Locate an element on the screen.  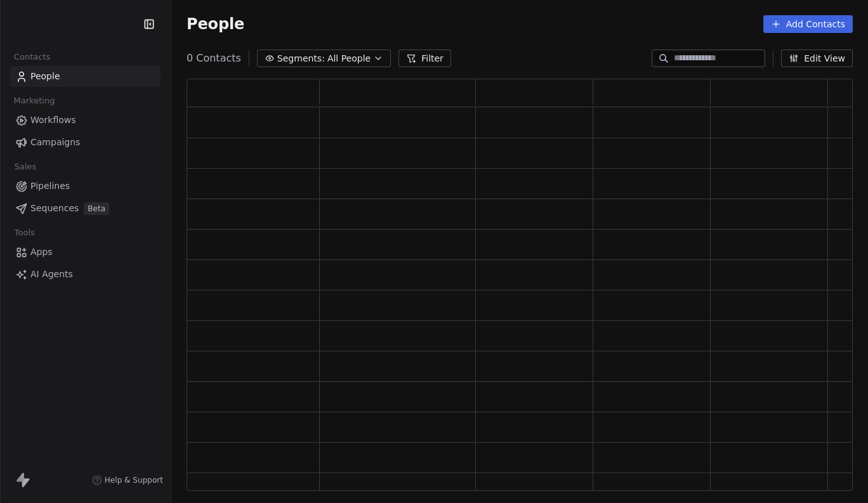
a: Workflows is located at coordinates (85, 120).